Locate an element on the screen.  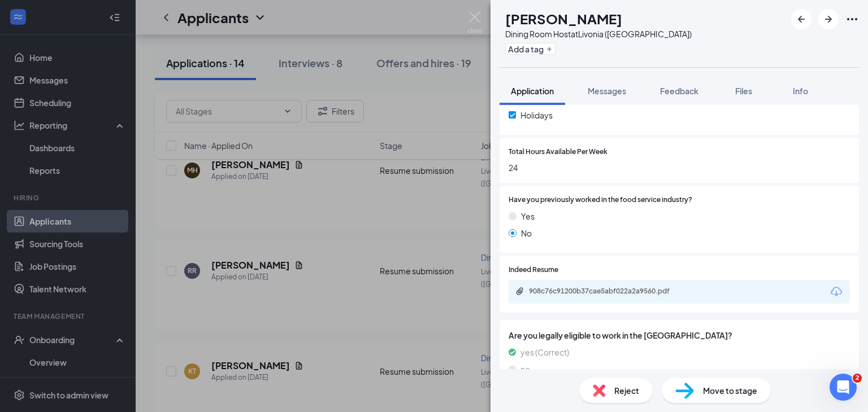
span: Have you previously worked in the food service industry? is located at coordinates (600, 200).